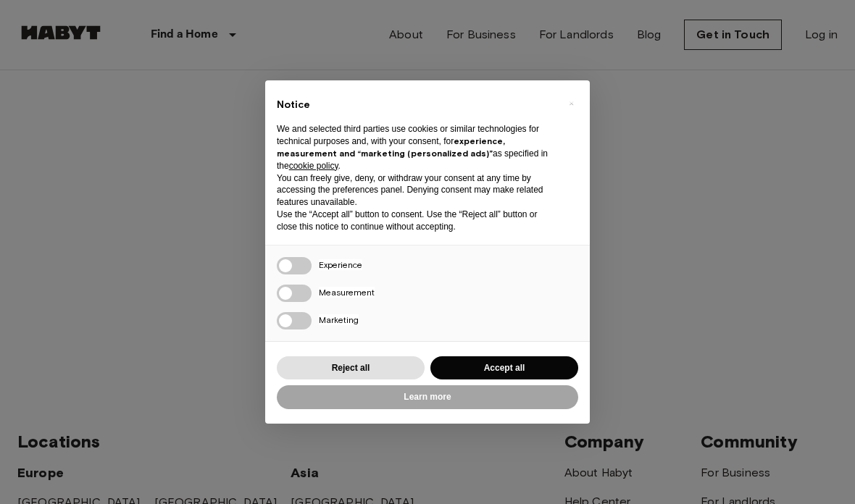 The height and width of the screenshot is (504, 855). What do you see at coordinates (416, 221) in the screenshot?
I see `p: Use the “Accept all” button to consent. Use the “Reject all” button or close this notice to conti...` at bounding box center [416, 221].